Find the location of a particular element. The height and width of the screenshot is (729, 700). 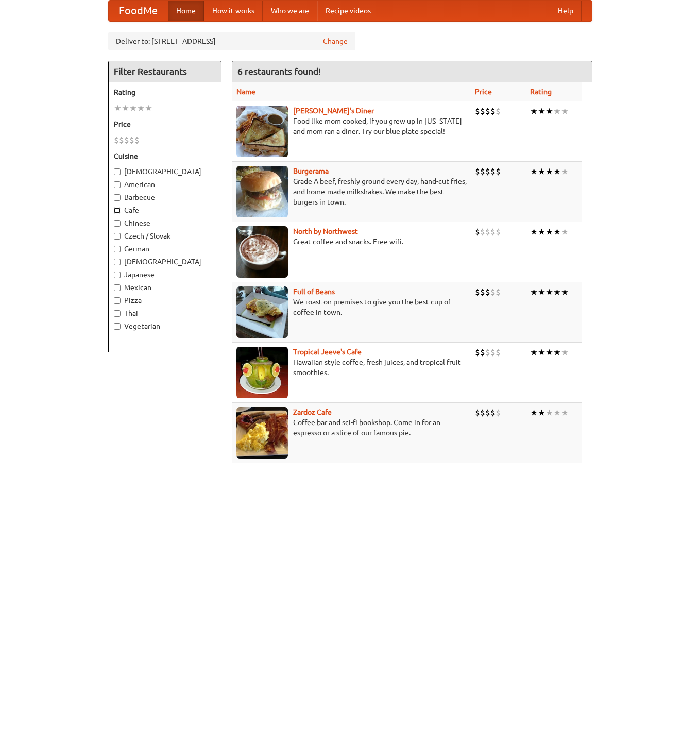

a: Recipe videos is located at coordinates (348, 11).